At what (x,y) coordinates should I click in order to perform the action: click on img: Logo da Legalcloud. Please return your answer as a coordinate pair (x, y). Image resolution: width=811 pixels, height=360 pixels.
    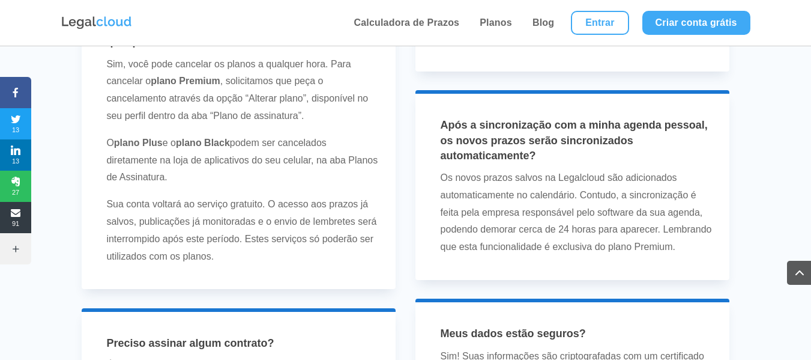
    Looking at the image, I should click on (97, 23).